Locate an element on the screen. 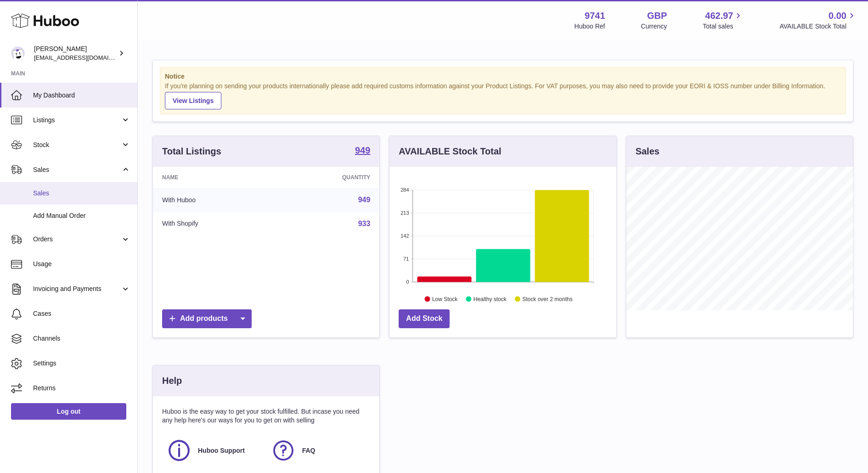 This screenshot has width=868, height=473. span: My Dashboard is located at coordinates (81, 95).